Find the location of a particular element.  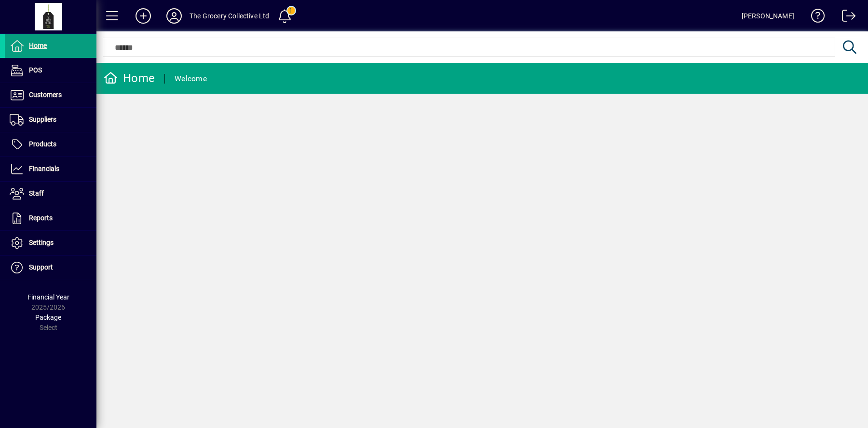

a: Customers is located at coordinates (51, 95).